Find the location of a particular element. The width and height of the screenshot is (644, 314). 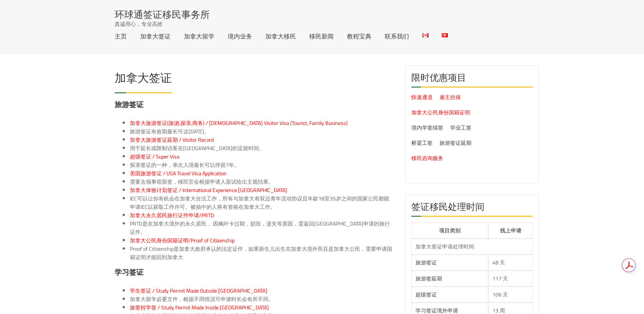

h2: 签证移民处理时间 is located at coordinates (473, 209).